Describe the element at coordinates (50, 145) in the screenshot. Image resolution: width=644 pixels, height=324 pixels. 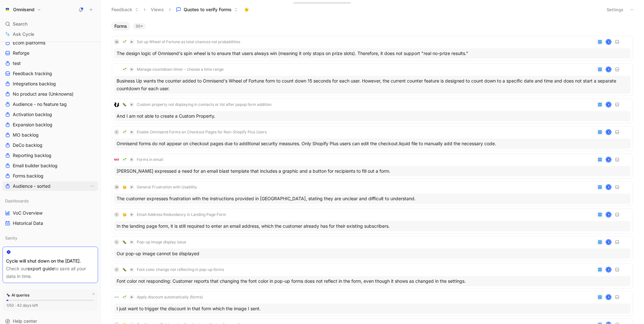
I see `a: DeCo backlog` at that location.